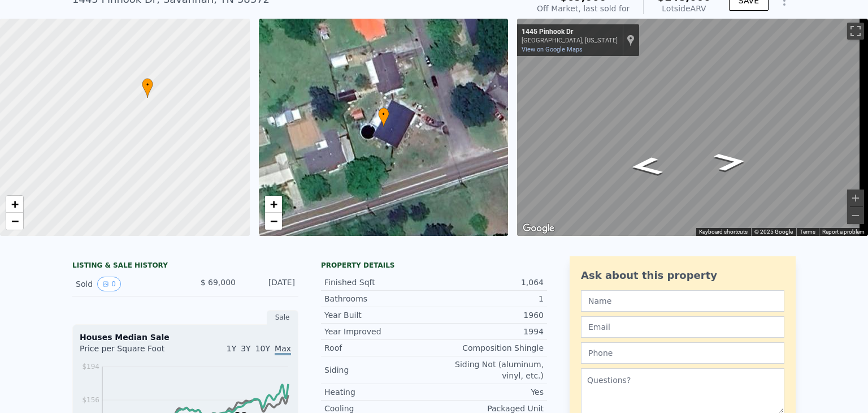 This screenshot has width=868, height=413. What do you see at coordinates (489, 348) in the screenshot?
I see `div: Composition Shingle` at bounding box center [489, 348].